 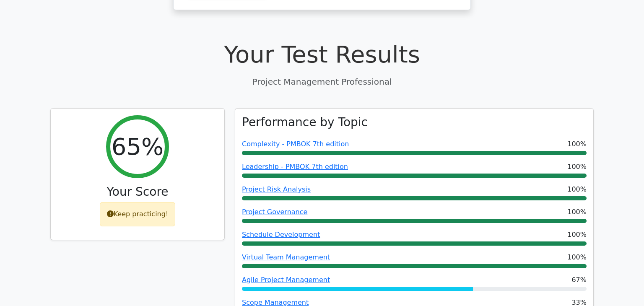 I want to click on a: Leadership - PMBOK 7th edition, so click(x=295, y=166).